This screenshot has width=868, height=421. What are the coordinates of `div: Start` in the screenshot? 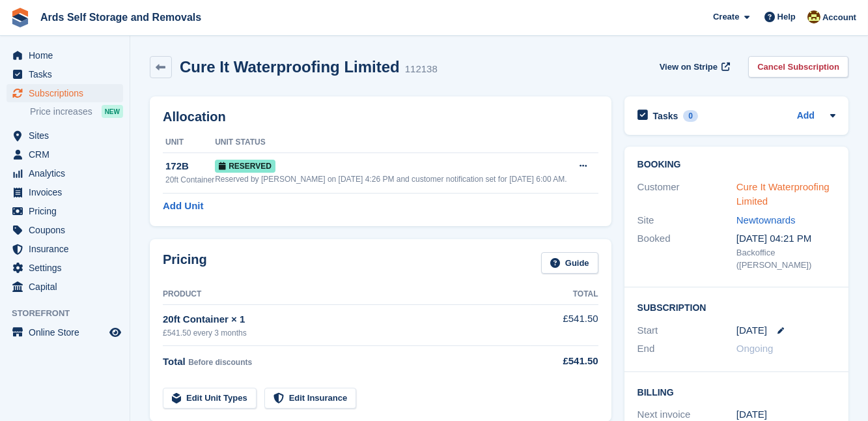 It's located at (687, 330).